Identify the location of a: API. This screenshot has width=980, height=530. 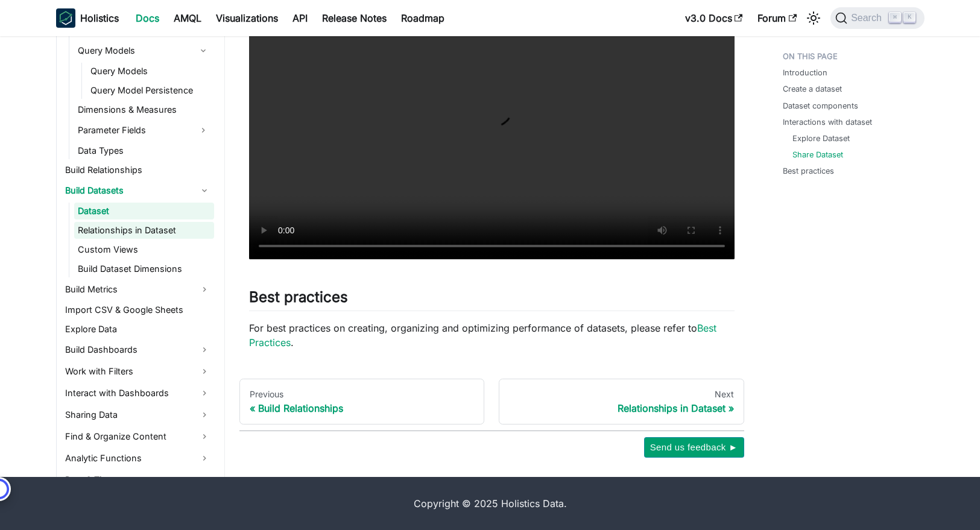
(300, 18).